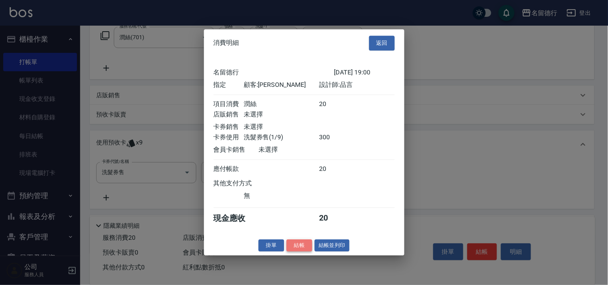  What do you see at coordinates (236, 218) in the screenshot?
I see `div: 現金應收` at bounding box center [236, 218].